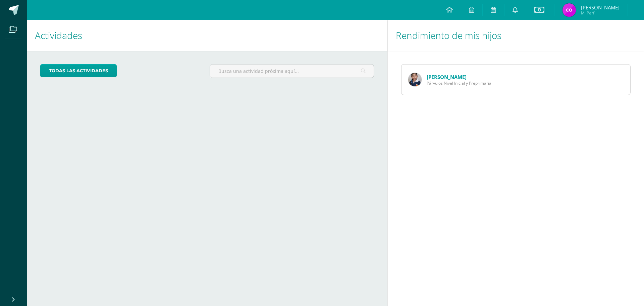  I want to click on h1: Rendimiento de mis hijos, so click(516, 35).